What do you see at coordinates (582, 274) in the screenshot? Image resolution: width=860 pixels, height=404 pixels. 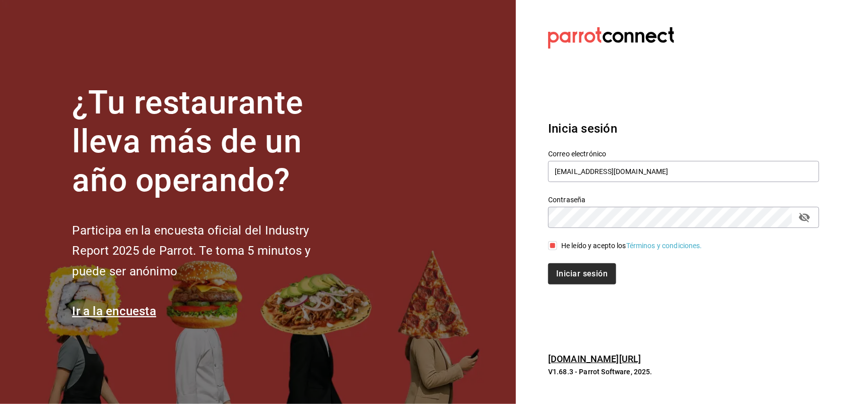 I see `button: Iniciar sesión` at bounding box center [582, 274].